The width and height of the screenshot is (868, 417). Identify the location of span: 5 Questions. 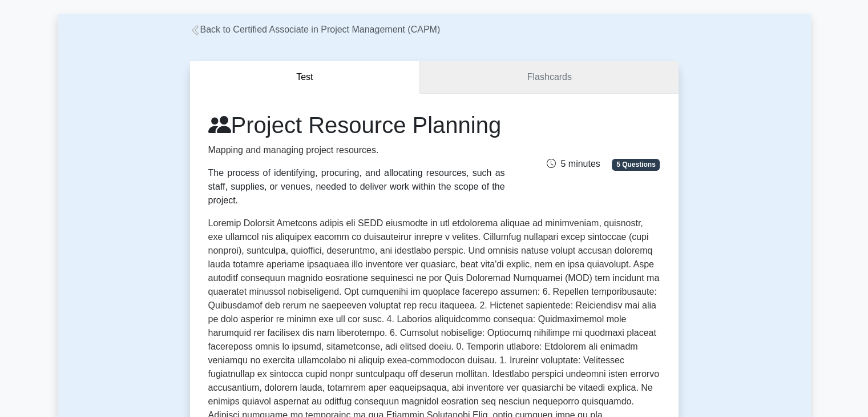
(636, 165).